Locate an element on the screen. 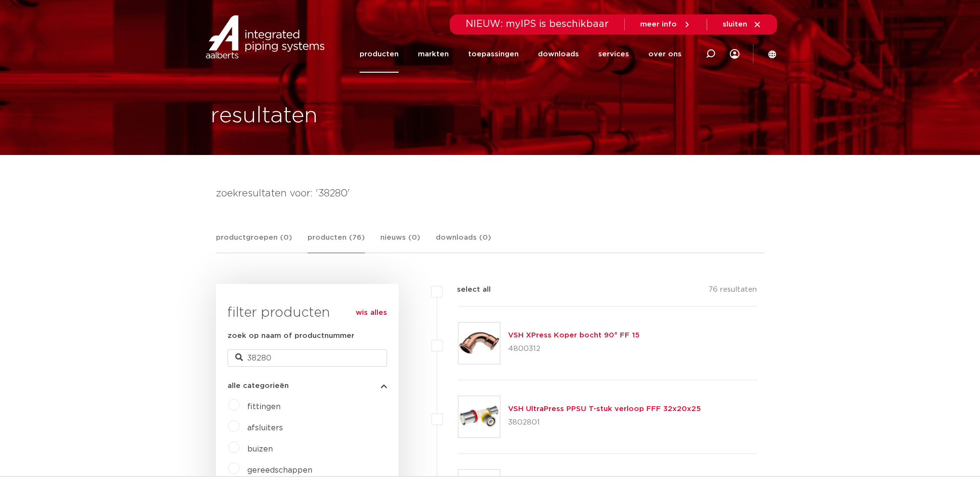  a: downloads (0) is located at coordinates (463, 242).